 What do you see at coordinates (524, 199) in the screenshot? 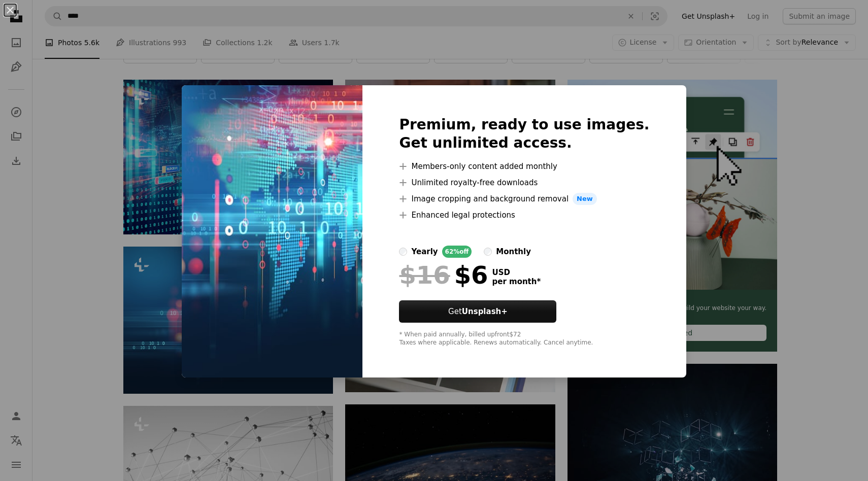
I see `li: Image cropping and background removal` at bounding box center [524, 199].